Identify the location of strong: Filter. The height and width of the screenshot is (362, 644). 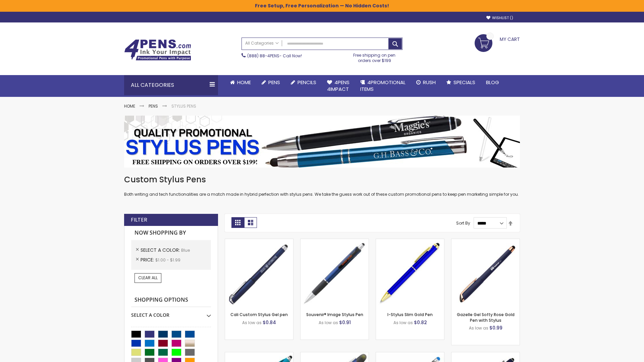
(139, 220).